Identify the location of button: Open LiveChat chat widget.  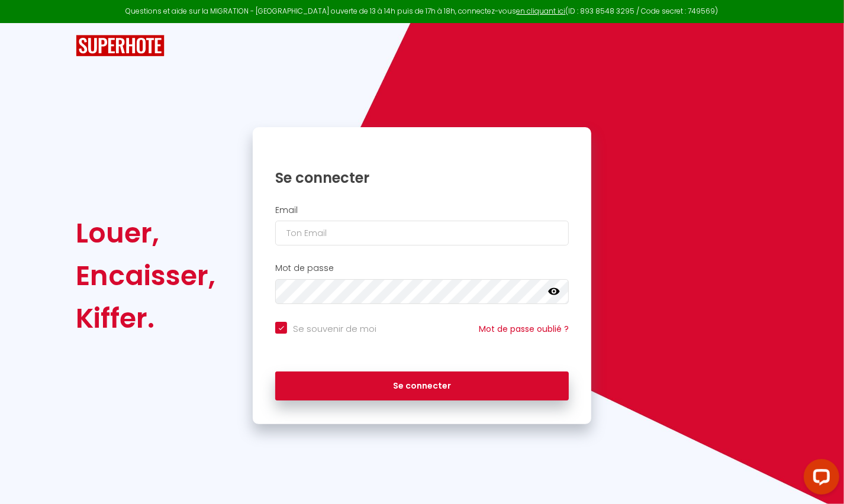
(27, 22).